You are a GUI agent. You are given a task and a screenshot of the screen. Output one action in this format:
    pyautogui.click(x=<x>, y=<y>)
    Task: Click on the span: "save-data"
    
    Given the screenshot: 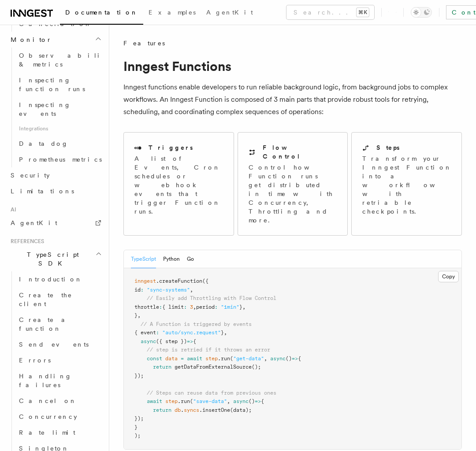 What is the action you would take?
    pyautogui.click(x=210, y=402)
    